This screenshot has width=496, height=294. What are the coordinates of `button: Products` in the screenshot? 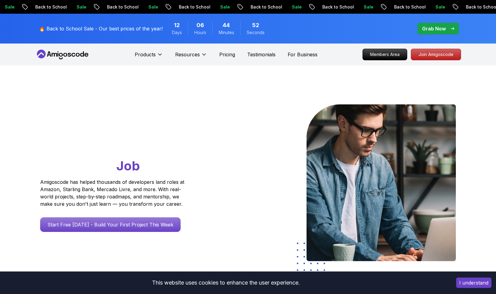 It's located at (149, 57).